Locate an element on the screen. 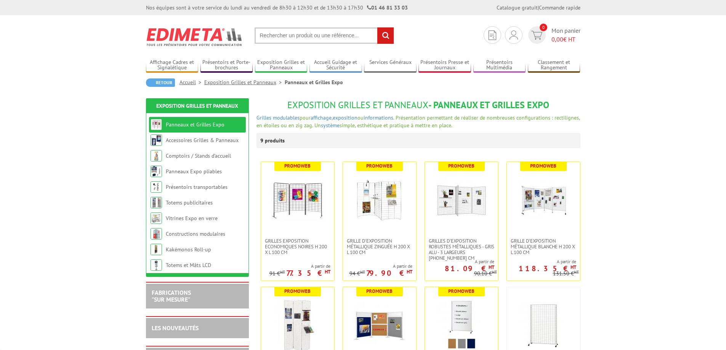 This screenshot has height=350, width=726. h1: - Panneaux et Grilles Expo is located at coordinates (418, 105).